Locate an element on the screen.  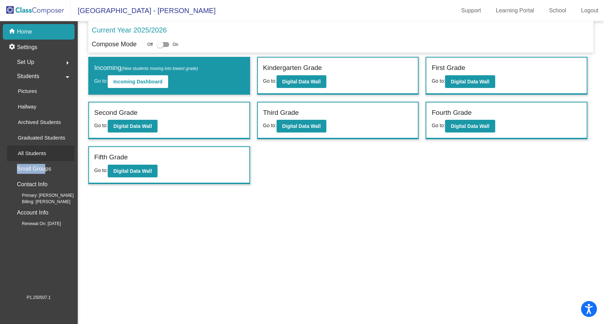
mat-icon: home is located at coordinates (13, 32).